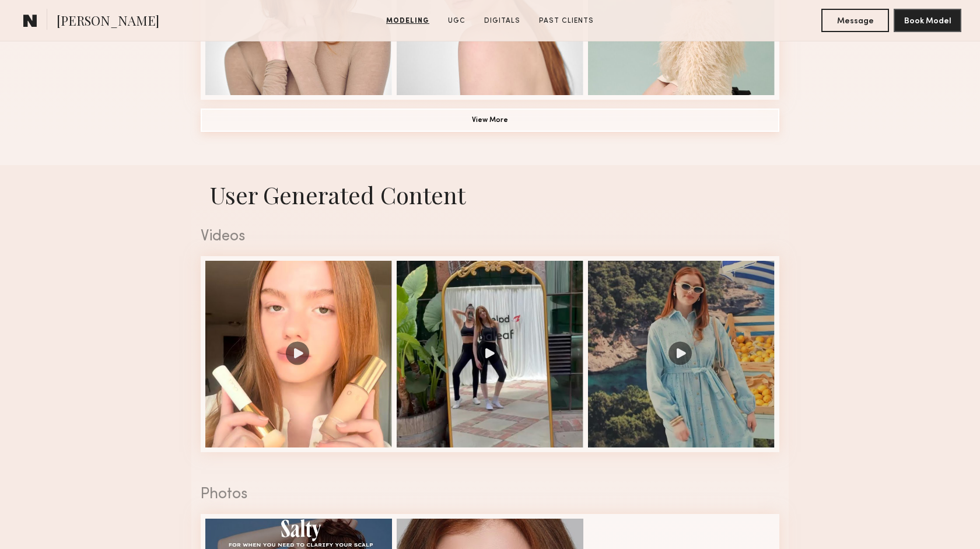  I want to click on a: Modeling, so click(408, 21).